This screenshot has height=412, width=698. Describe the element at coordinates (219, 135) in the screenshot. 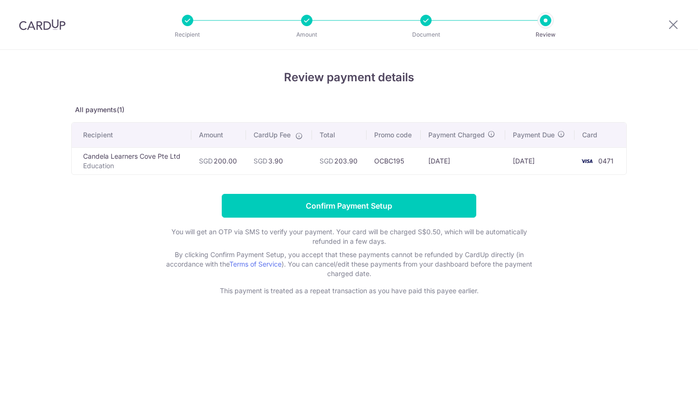

I see `th: Amount` at that location.